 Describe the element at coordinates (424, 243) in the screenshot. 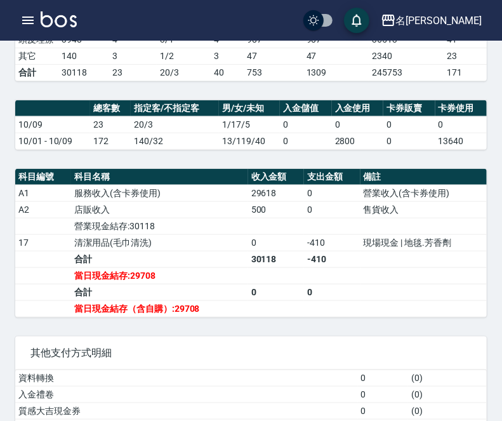

I see `td: 現場現金 | 地毯.芳香劑` at that location.